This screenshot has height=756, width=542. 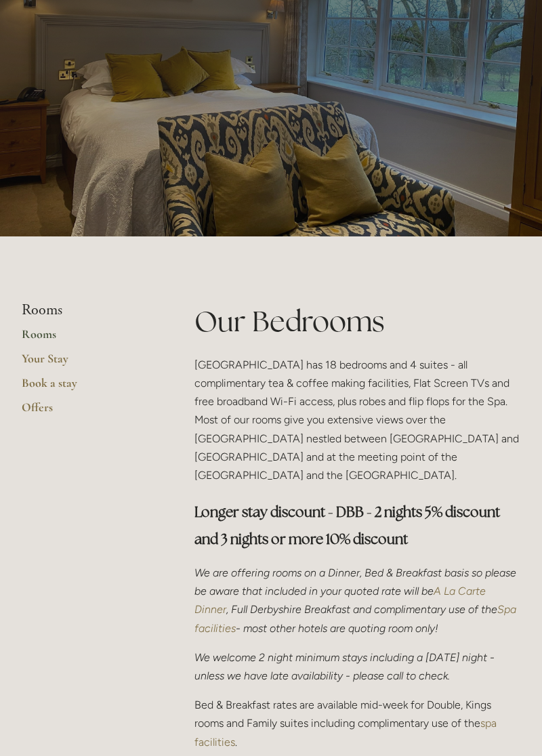 What do you see at coordinates (86, 310) in the screenshot?
I see `li: Rooms` at bounding box center [86, 310].